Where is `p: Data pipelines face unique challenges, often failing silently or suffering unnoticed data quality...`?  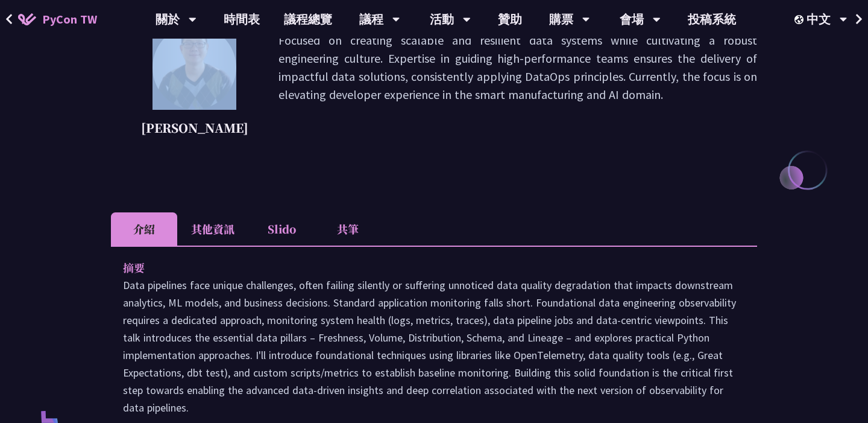
p: Data pipelines face unique challenges, often failing silently or suffering unnoticed data quality... is located at coordinates (434, 346).